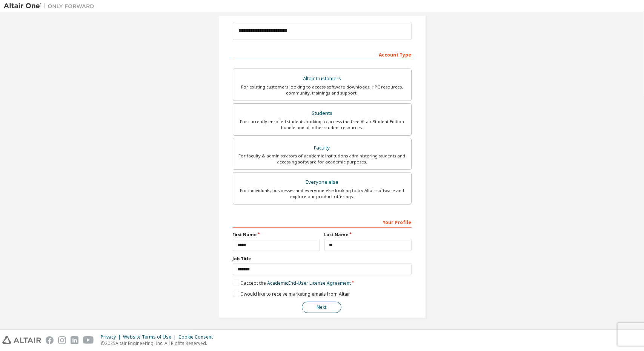  Describe the element at coordinates (322, 90) in the screenshot. I see `div: For existing customers looking to access software downloads, HPC resources, community, trainings ...` at that location.